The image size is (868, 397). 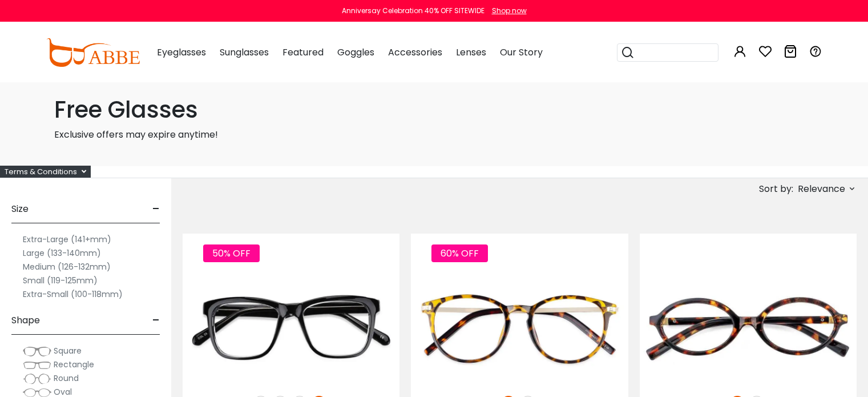 What do you see at coordinates (748, 329) in the screenshot?
I see `img: Tortoise Knowledge - Acetate ,Universal Bridge Fit` at bounding box center [748, 329].